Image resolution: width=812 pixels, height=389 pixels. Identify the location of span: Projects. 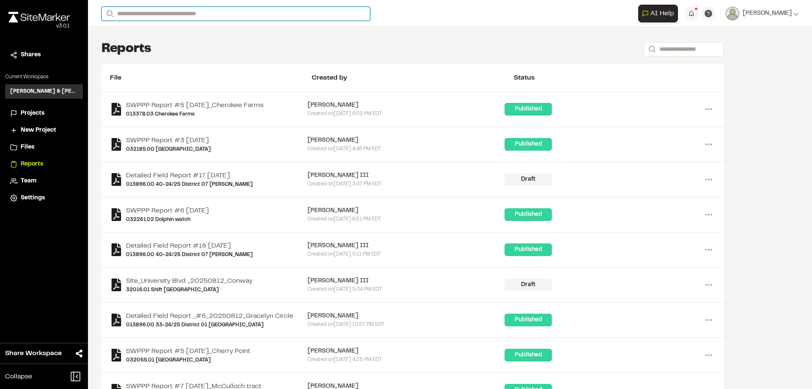
(33, 113).